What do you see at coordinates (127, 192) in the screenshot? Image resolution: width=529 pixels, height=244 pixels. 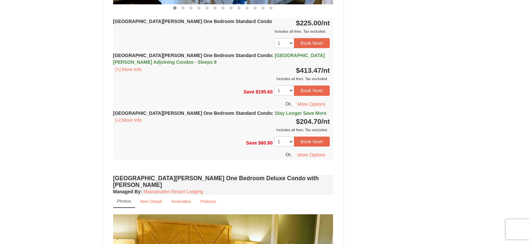 I see `span: Managed By` at bounding box center [127, 192].